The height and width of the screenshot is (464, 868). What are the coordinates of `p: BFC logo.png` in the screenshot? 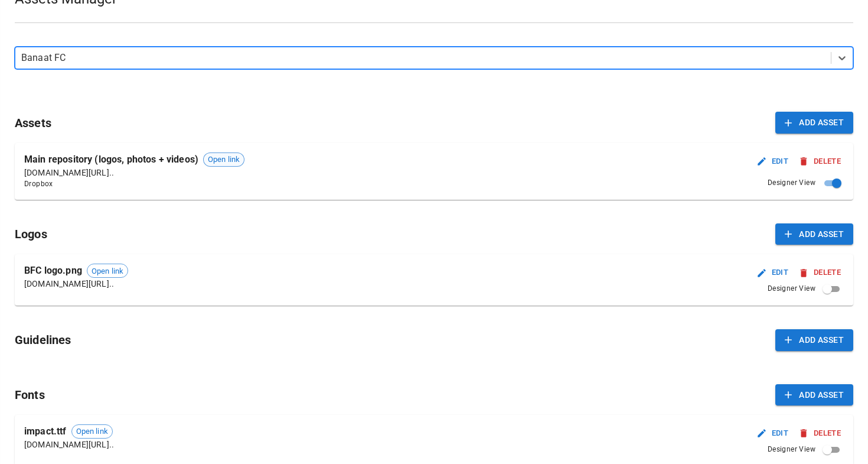 It's located at (53, 270).